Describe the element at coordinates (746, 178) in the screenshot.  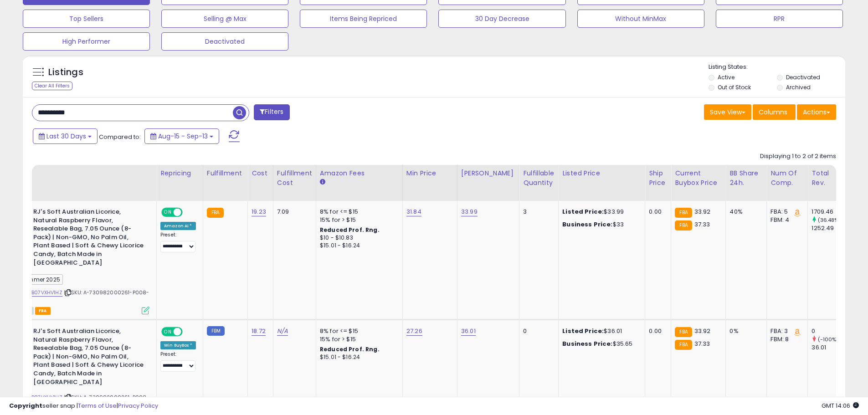
I see `div: BB Share 24h.` at that location.